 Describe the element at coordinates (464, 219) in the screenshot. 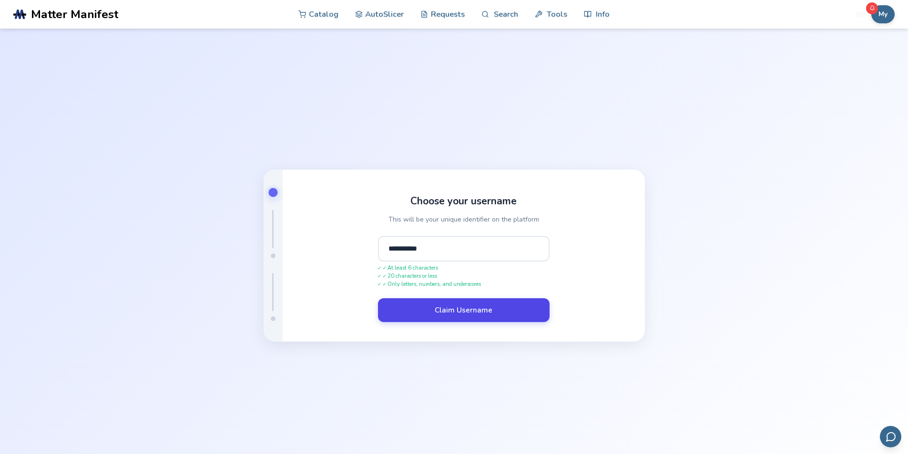

I see `p: This will be your unique identifier on the platform` at that location.